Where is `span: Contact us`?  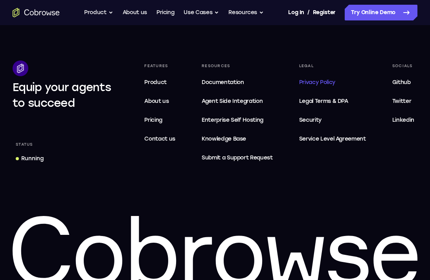 span: Contact us is located at coordinates (159, 139).